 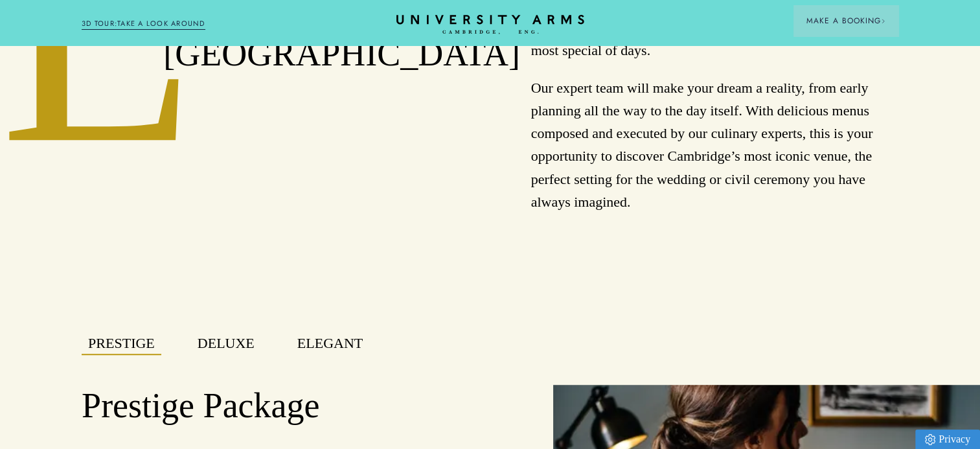 What do you see at coordinates (846, 21) in the screenshot?
I see `span: Make a Booking` at bounding box center [846, 21].